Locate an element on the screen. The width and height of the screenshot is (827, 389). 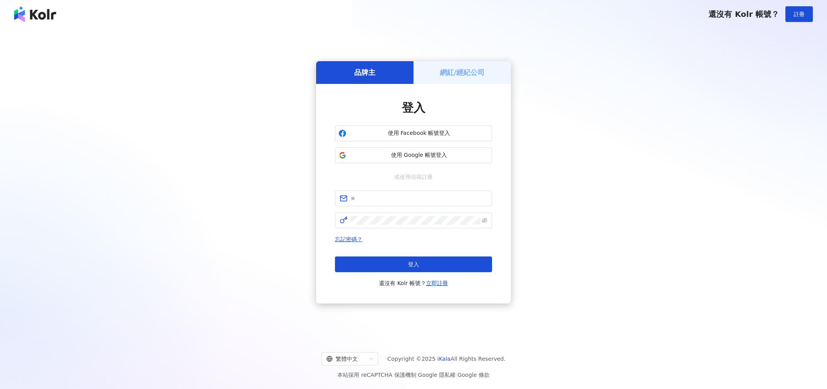
h5: 網紅/經紀公司 is located at coordinates (462, 72).